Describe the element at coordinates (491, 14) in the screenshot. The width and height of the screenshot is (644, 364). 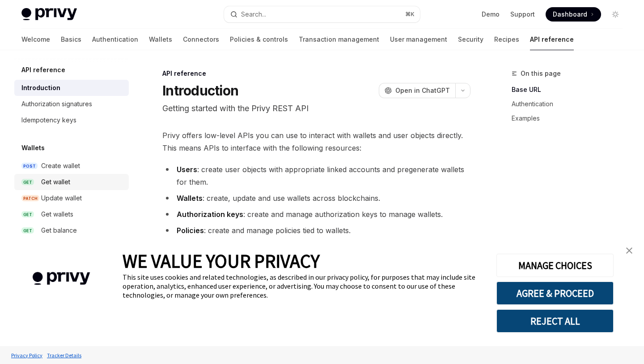
I see `a: Demo` at that location.